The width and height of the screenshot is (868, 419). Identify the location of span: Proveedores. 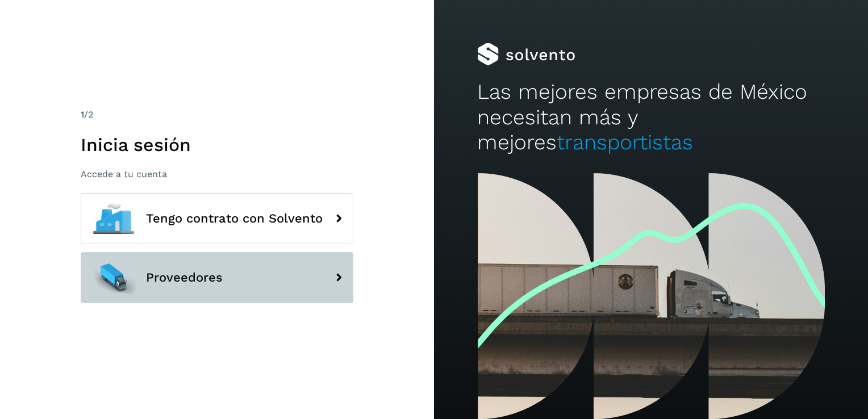
(184, 278).